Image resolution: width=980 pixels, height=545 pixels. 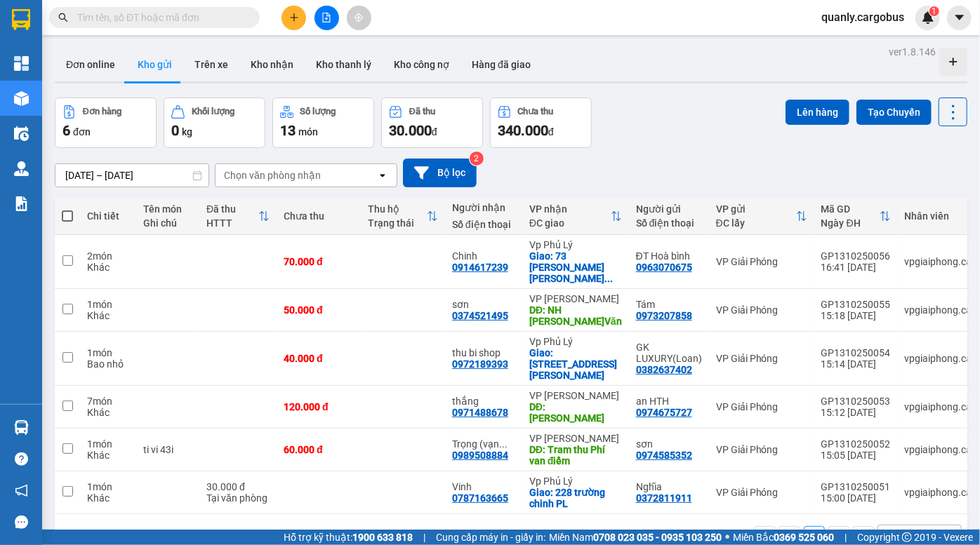 What do you see at coordinates (484, 208) in the screenshot?
I see `div: Người nhận` at bounding box center [484, 208].